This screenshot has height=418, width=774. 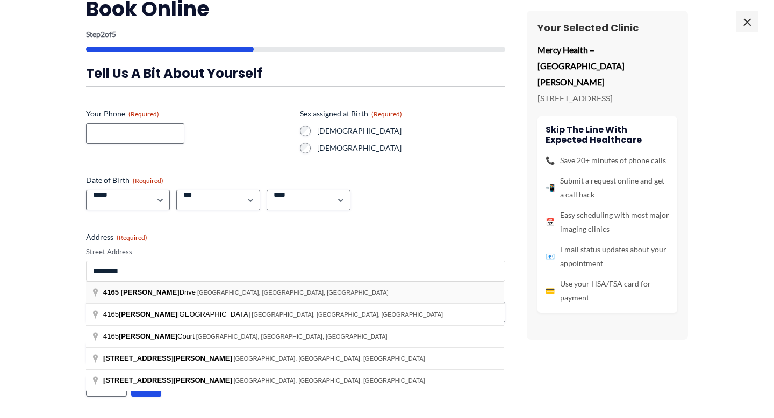 What do you see at coordinates (295, 34) in the screenshot?
I see `p: Step of` at bounding box center [295, 34].